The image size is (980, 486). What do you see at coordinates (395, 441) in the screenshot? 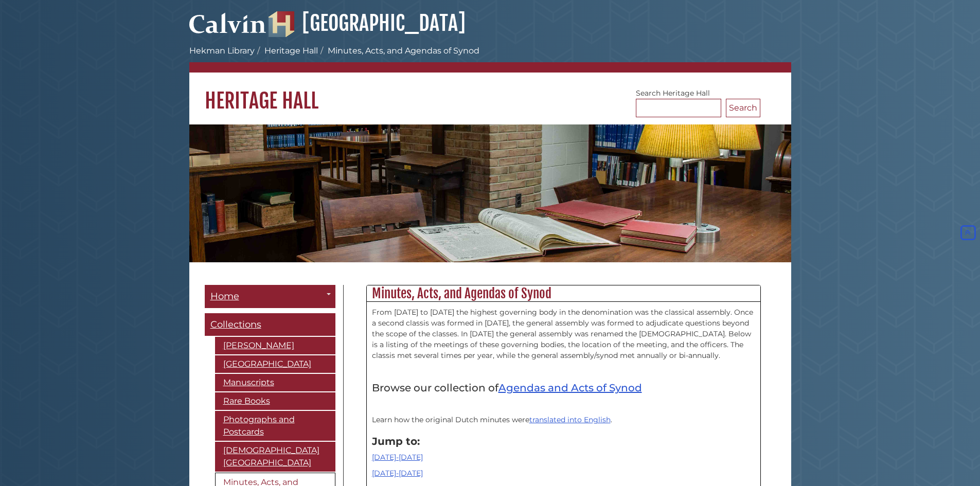
I see `strong: Jump to:` at bounding box center [395, 441].